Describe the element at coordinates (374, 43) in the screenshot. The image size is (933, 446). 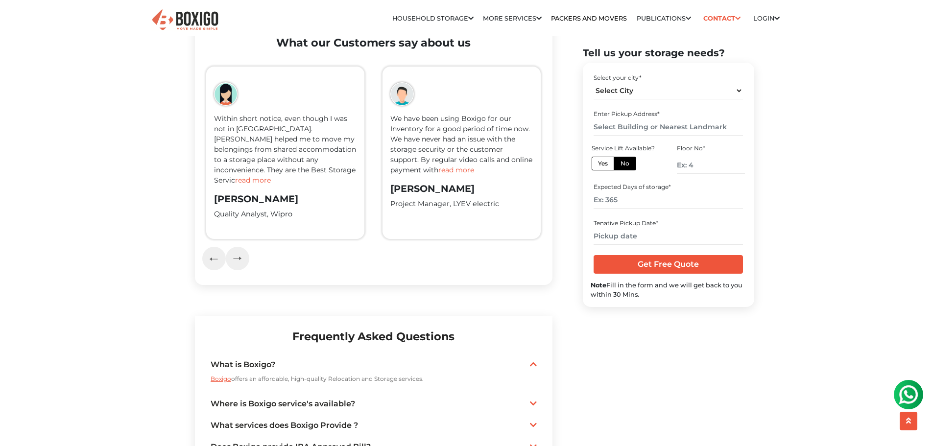
I see `h2: What our Customers say about us` at that location.